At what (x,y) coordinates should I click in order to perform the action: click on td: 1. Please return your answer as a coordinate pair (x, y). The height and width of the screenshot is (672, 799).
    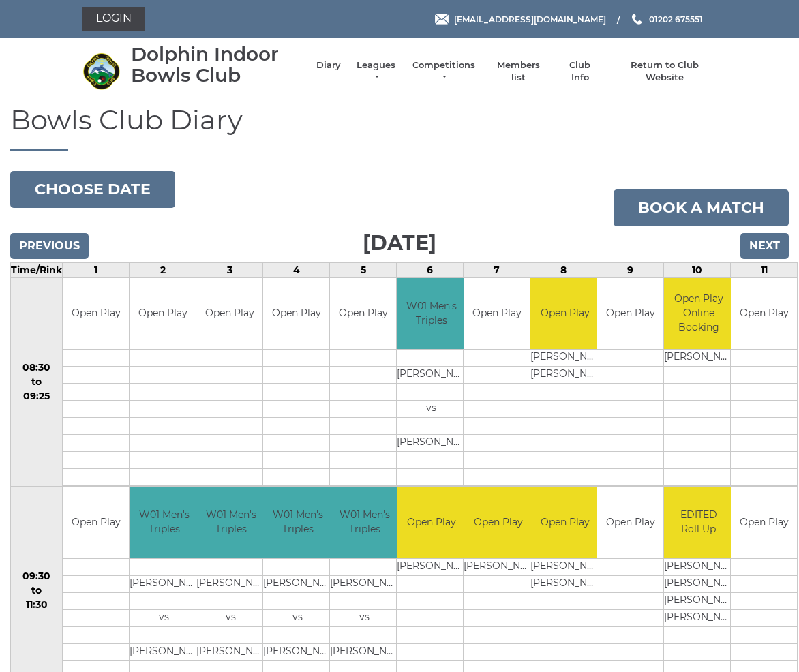
    Looking at the image, I should click on (96, 270).